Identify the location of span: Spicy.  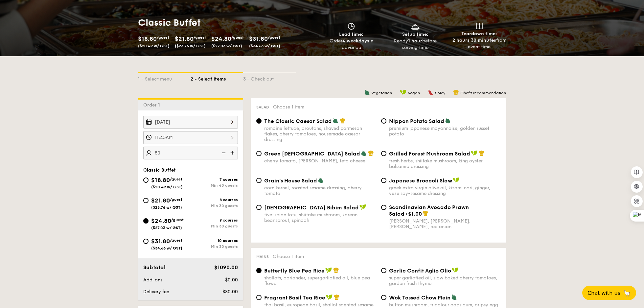
(440, 93).